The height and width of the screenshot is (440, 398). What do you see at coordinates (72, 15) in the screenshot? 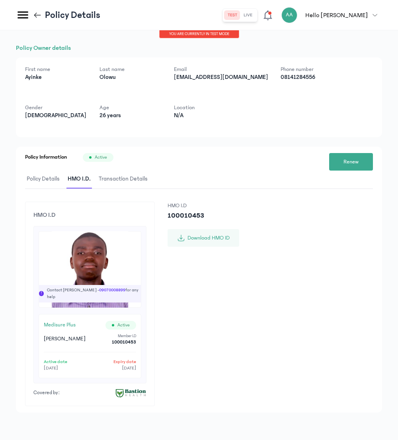
I see `p: Policy Details` at bounding box center [72, 15].